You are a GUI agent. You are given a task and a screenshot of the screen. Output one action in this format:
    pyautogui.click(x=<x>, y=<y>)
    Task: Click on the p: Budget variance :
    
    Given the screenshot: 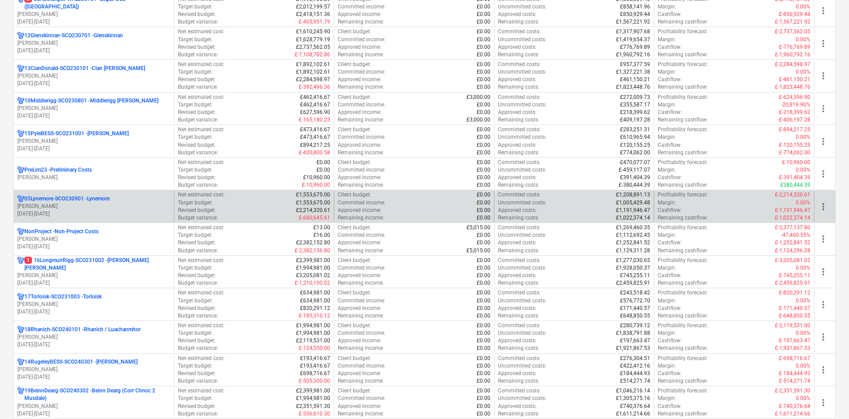 What is the action you would take?
    pyautogui.click(x=198, y=153)
    